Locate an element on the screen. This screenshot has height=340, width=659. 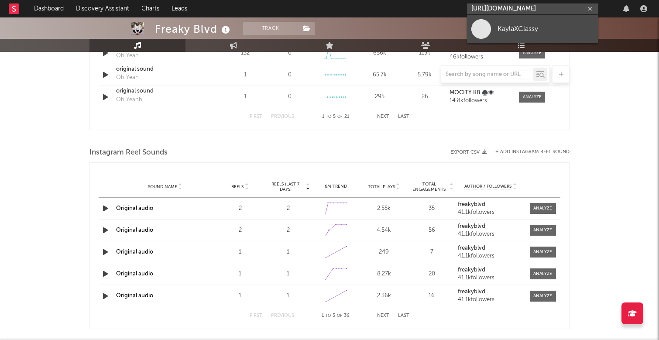
div: 656k is located at coordinates (380, 53).